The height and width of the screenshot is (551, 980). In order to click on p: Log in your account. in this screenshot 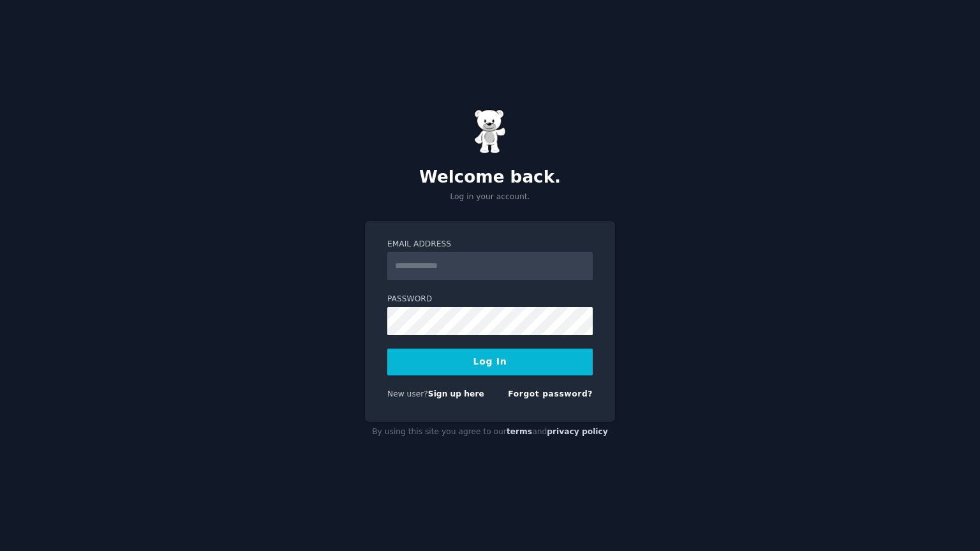, I will do `click(490, 198)`.